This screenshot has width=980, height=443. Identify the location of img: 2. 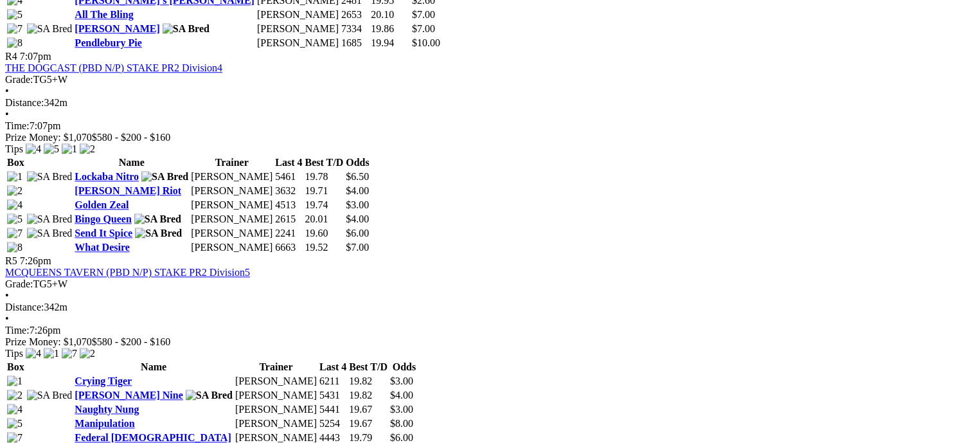
(88, 353).